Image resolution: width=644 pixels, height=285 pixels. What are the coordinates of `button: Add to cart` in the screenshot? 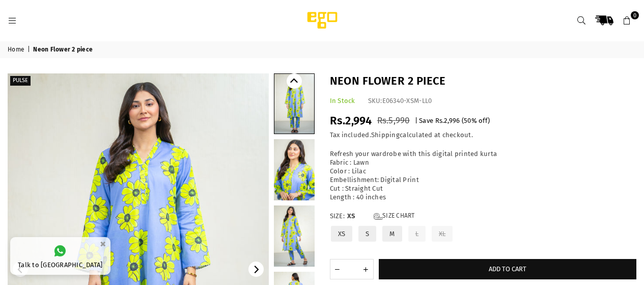 It's located at (508, 269).